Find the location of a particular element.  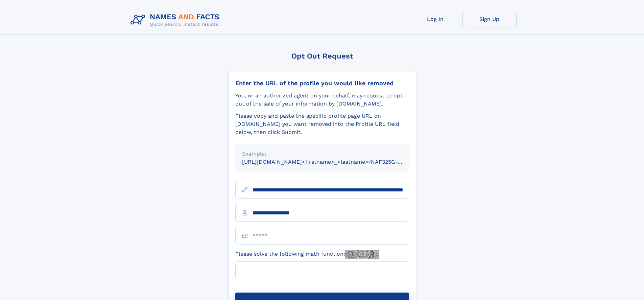

div: Enter the URL of the profile you would like removed is located at coordinates (322, 83).